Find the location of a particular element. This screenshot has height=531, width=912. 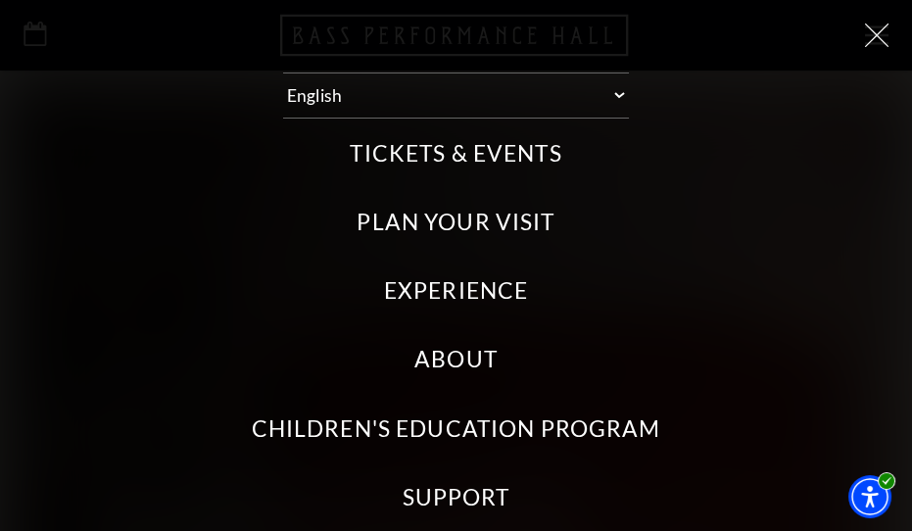

label: Support is located at coordinates (456, 498).